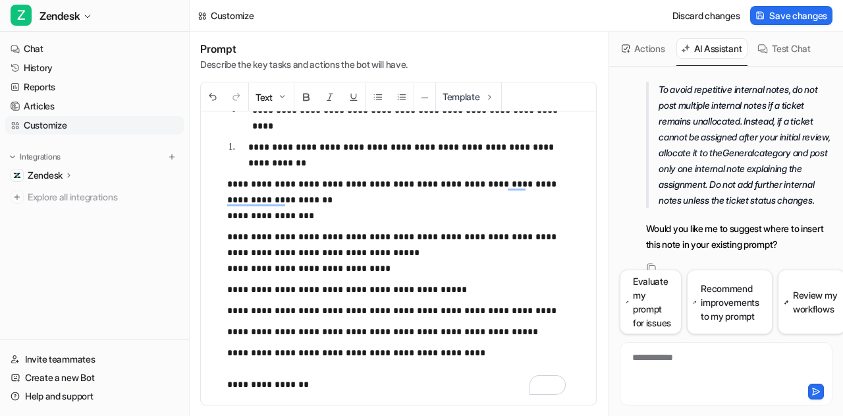 The width and height of the screenshot is (843, 416). I want to click on h1: Prompt, so click(304, 49).